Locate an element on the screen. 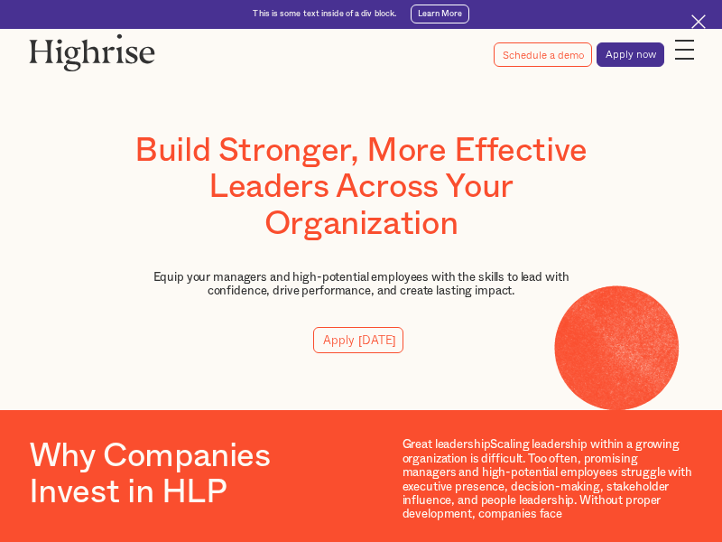 The image size is (722, 542). a: Schedule a demo is located at coordinates (542, 54).